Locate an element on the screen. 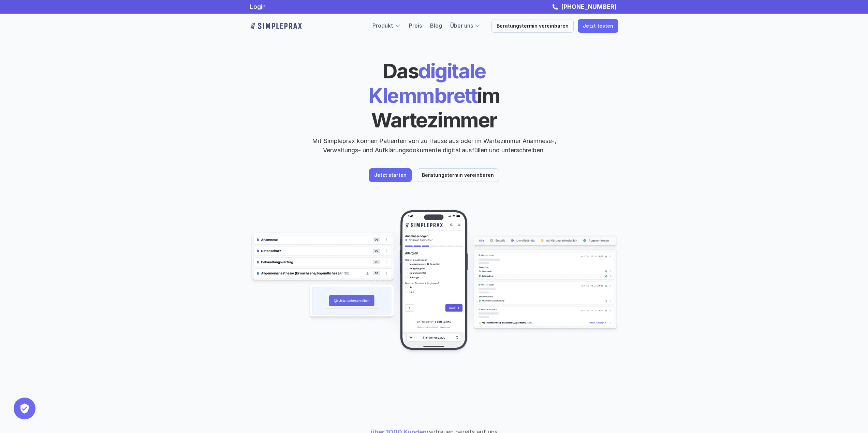 This screenshot has height=433, width=868. a: Produkt is located at coordinates (382, 26).